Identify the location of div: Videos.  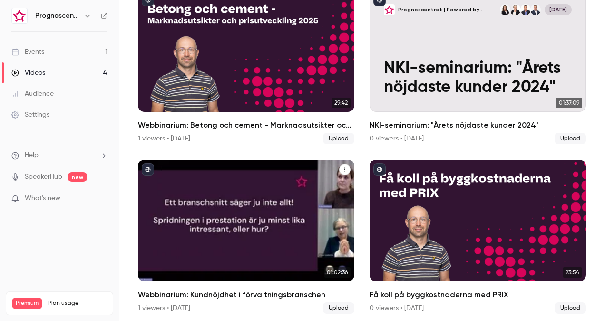
(28, 73).